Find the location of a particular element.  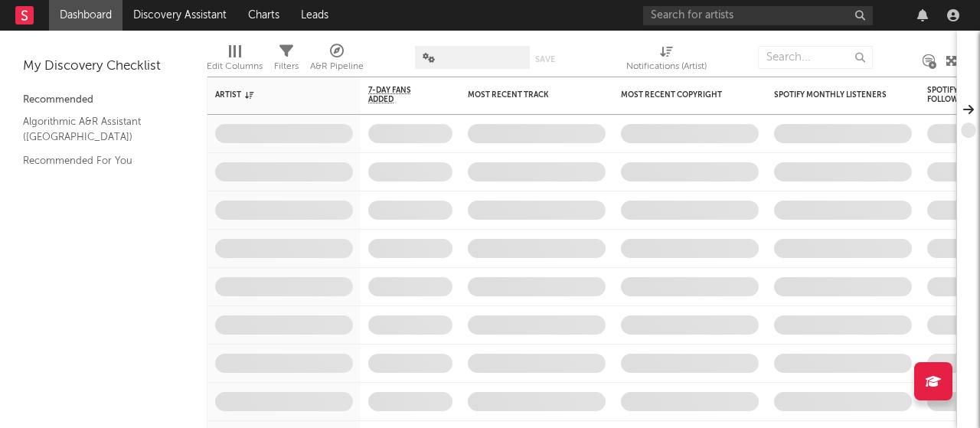

div: Most Recent Copyright is located at coordinates (678, 95).